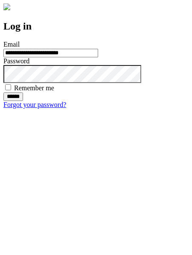 This screenshot has width=192, height=255. Describe the element at coordinates (34, 88) in the screenshot. I see `label: Remember me` at that location.